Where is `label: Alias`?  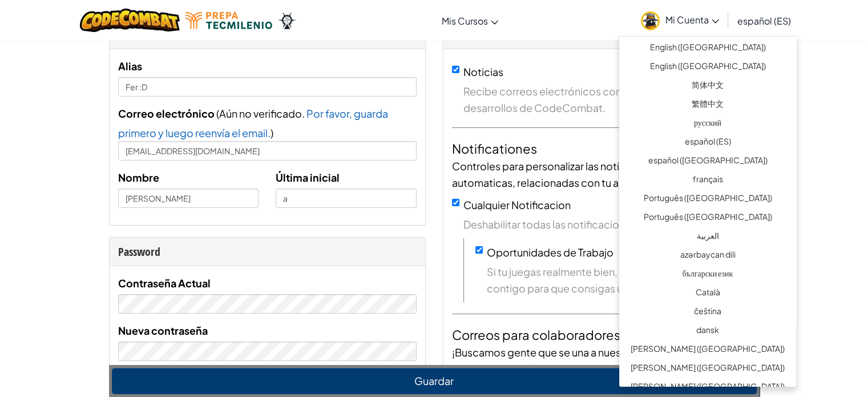
label: Alias is located at coordinates (130, 65).